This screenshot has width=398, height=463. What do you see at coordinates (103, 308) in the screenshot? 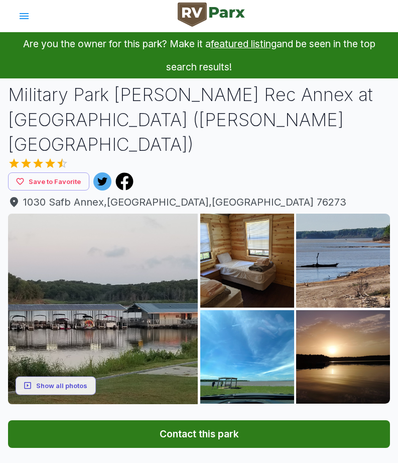
I see `img: AAcXr8pWedGqjVeUGllN2xwH96rIQqYqMFj2fd4i9JGp21CjSw4NEzHoV3h4Nuifbaos3tul7FEX2QJ4aqVeqtLEiS1aPN11A...` at bounding box center [103, 308].